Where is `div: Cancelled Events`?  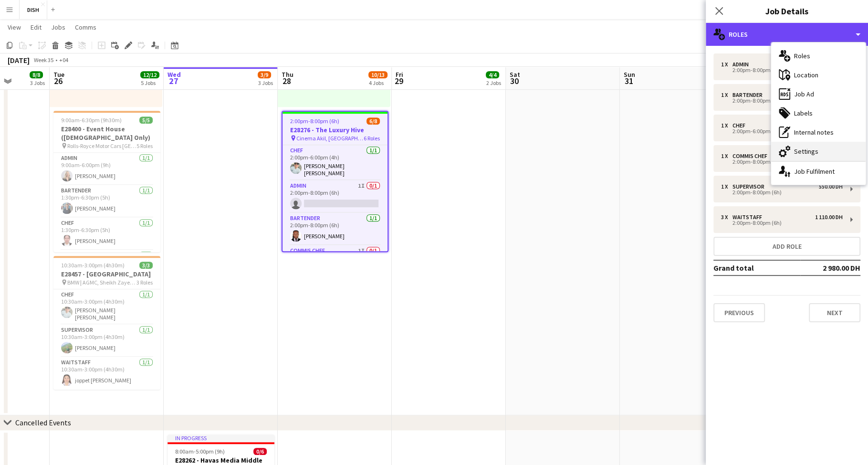
div: Cancelled Events is located at coordinates (43, 422).